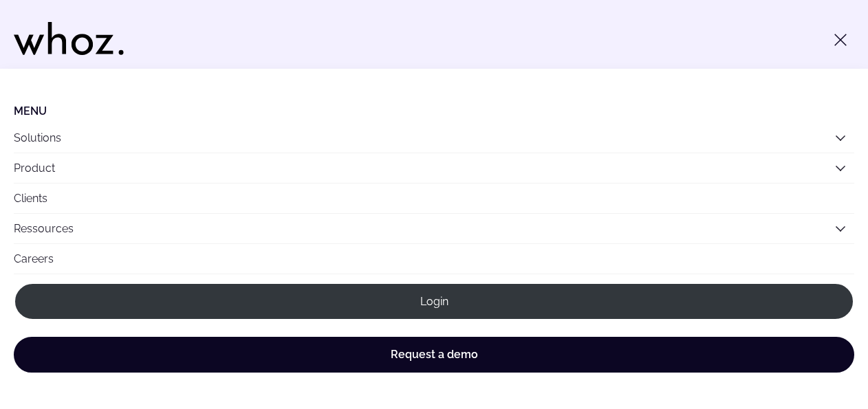 The image size is (868, 409). I want to click on a: Request a demo, so click(434, 355).